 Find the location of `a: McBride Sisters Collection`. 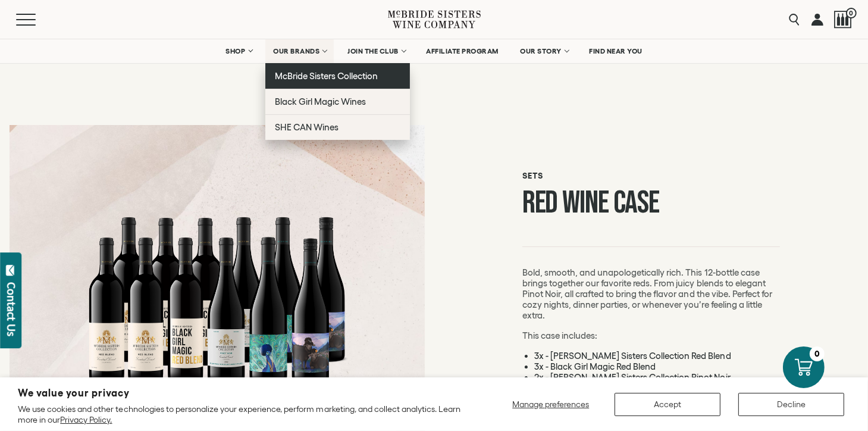

a: McBride Sisters Collection is located at coordinates (338, 76).